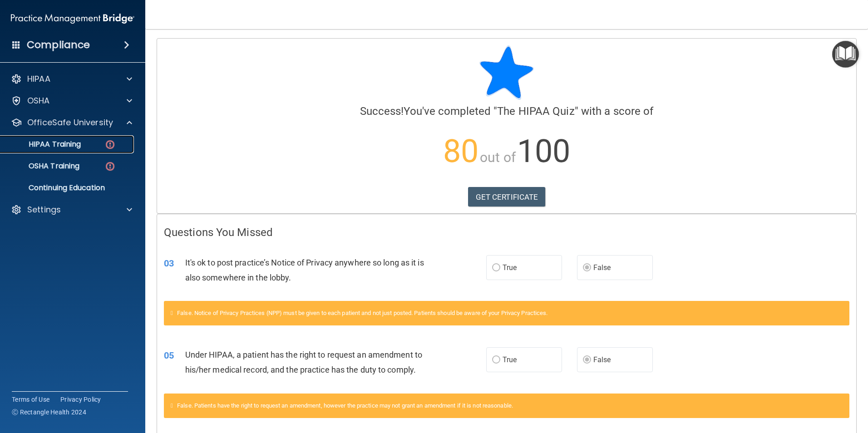  What do you see at coordinates (846, 54) in the screenshot?
I see `button: Open Resource Center` at bounding box center [846, 54].